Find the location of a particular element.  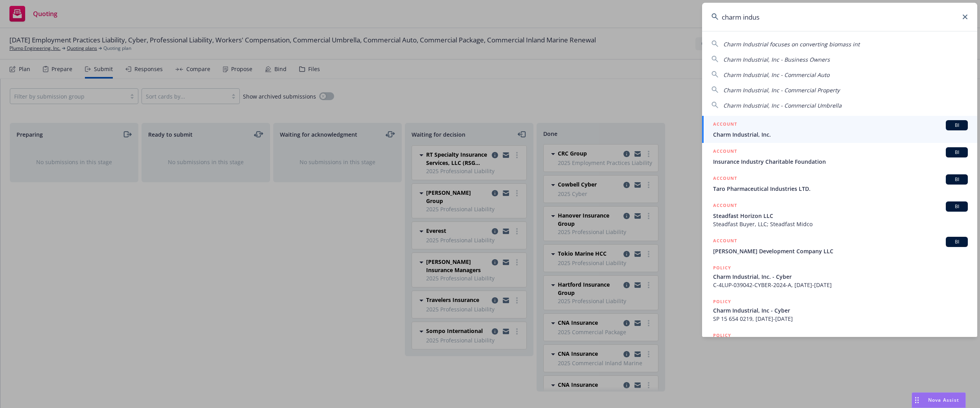

a: ACCOUNTBIInsurance Industry Charitable Foundation is located at coordinates (839, 156).